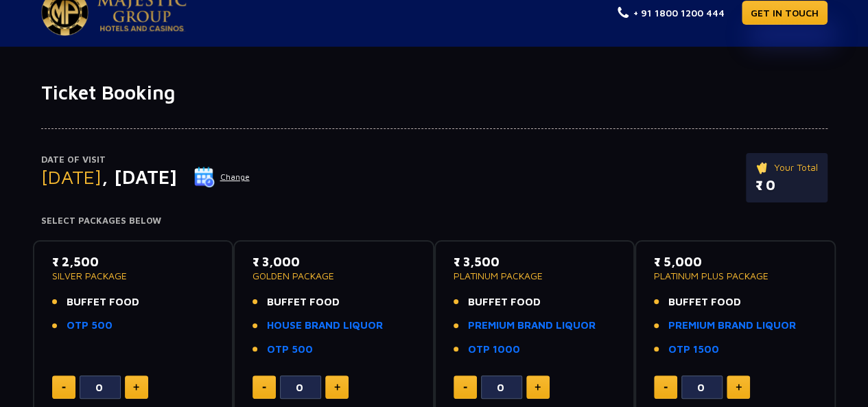  Describe the element at coordinates (133, 276) in the screenshot. I see `p: SILVER PACKAGE` at that location.